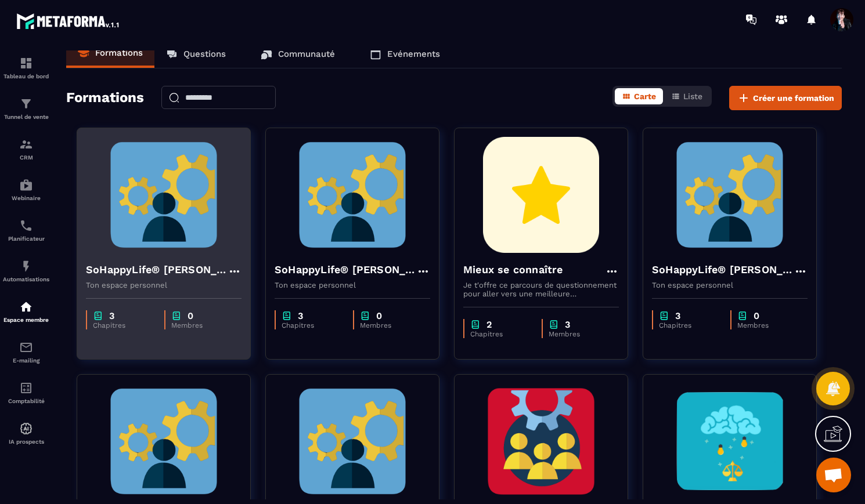  Describe the element at coordinates (541, 290) in the screenshot. I see `p: Je t'offre ce parcours de questionnement pour aller vers une meilleure connaissance de toi et de ...` at that location.